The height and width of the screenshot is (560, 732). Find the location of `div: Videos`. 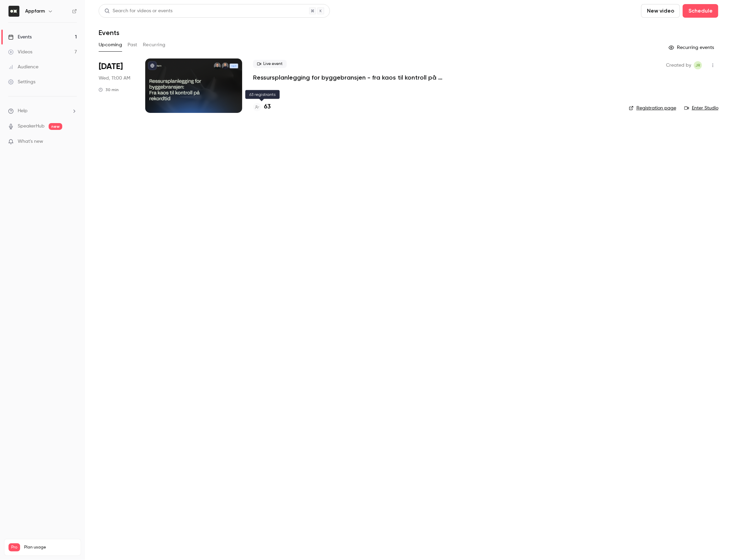

div: Videos is located at coordinates (20, 52).